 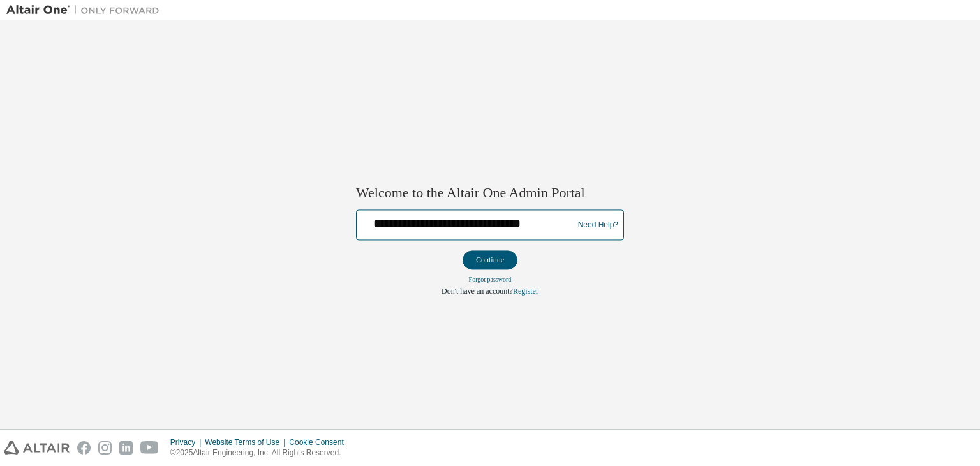 I want to click on a: Forgot password, so click(x=490, y=280).